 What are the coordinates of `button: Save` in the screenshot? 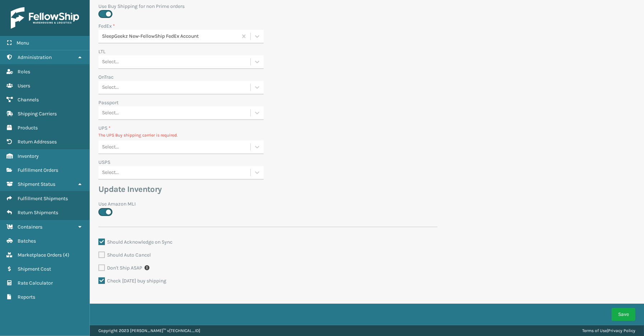 It's located at (623, 314).